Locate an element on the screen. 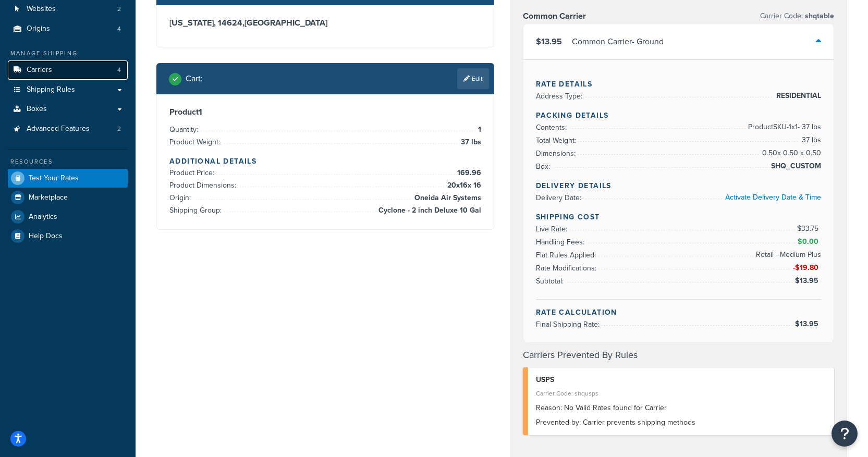  span: Contents: is located at coordinates (553, 127).